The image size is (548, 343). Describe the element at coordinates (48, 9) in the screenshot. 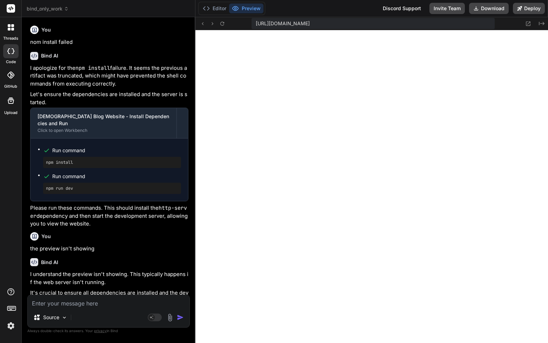

I see `span: bind_only_work` at that location.